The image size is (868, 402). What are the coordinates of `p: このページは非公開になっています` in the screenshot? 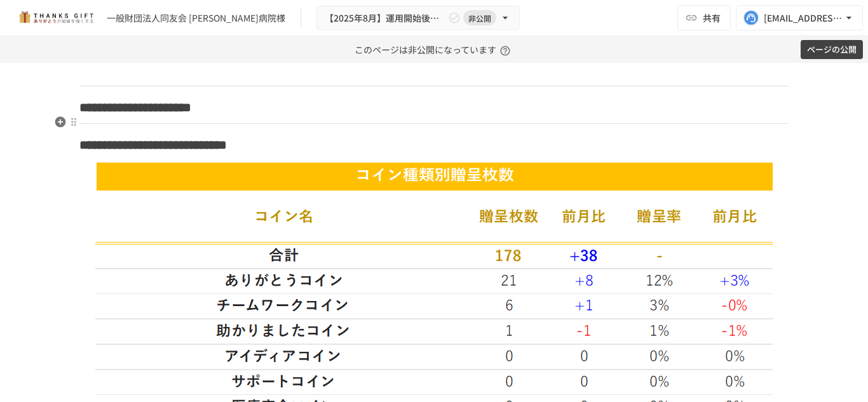 It's located at (434, 49).